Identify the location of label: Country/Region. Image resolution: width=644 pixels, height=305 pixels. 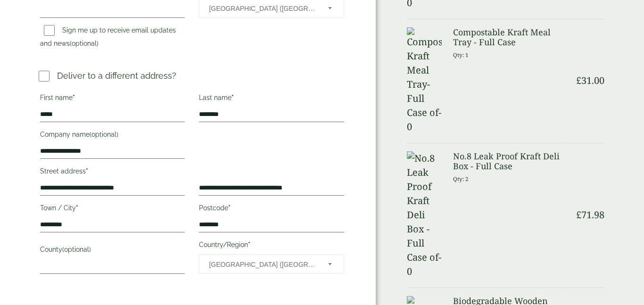
(271, 246).